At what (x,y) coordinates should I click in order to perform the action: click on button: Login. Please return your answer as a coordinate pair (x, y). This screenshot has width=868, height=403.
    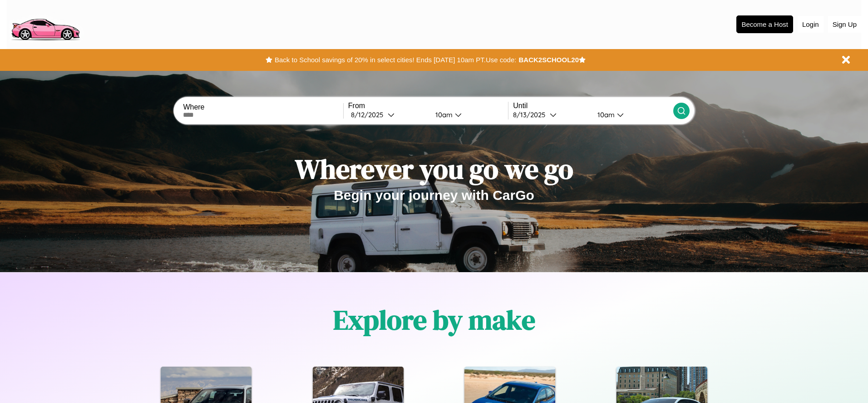
    Looking at the image, I should click on (810, 24).